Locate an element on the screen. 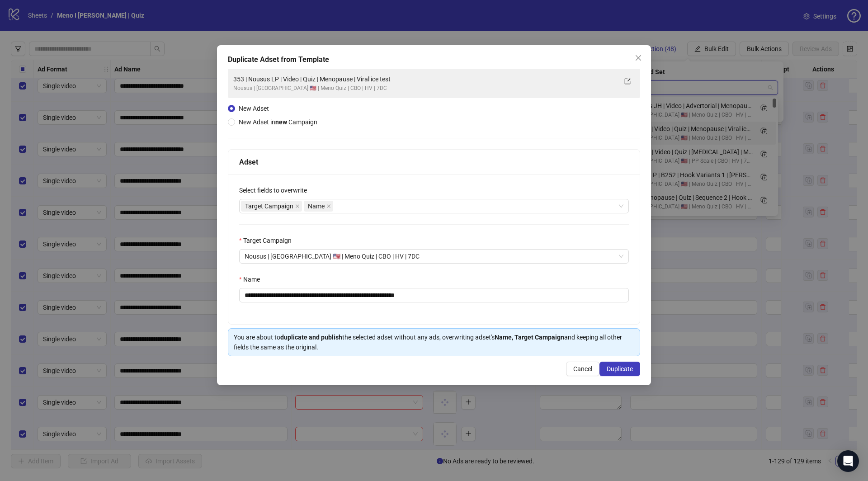 The image size is (868, 481). label: Select fields to overwrite is located at coordinates (276, 190).